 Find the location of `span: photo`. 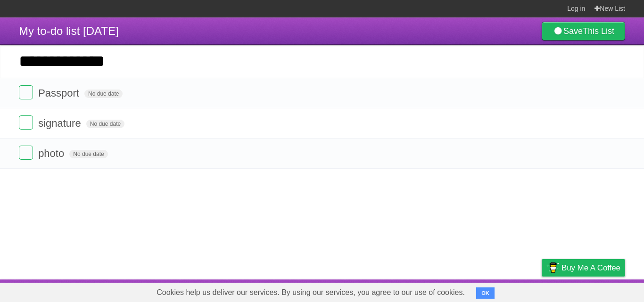

span: photo is located at coordinates (53, 153).